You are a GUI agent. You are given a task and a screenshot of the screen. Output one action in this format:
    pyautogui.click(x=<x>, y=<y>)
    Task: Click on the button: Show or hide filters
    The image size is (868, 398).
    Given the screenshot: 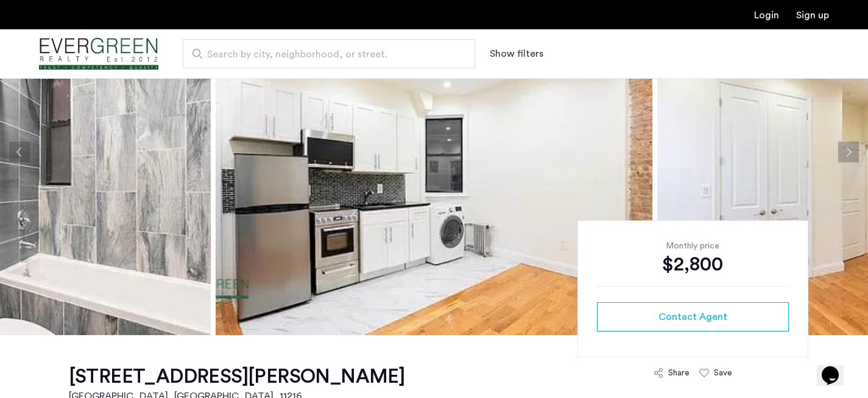 What is the action you would take?
    pyautogui.click(x=517, y=54)
    